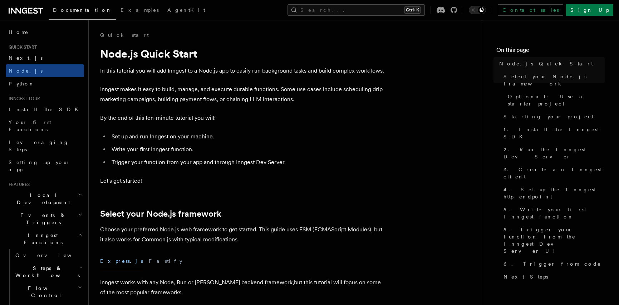 The image size is (619, 305). Describe the element at coordinates (248, 162) in the screenshot. I see `li: Trigger your function from your app and through Inngest Dev Server.` at that location.